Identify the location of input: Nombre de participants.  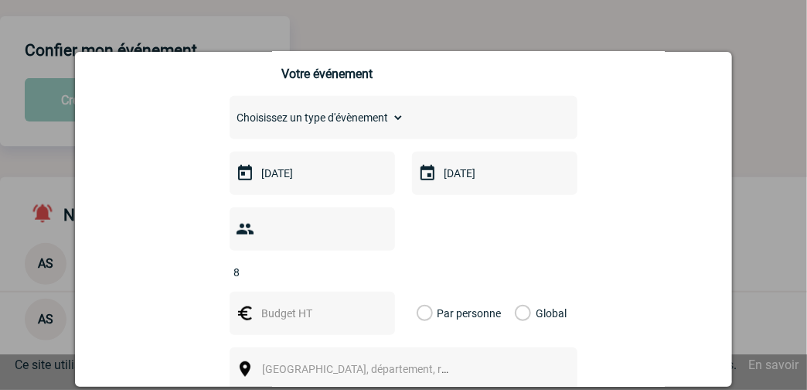
(302, 272).